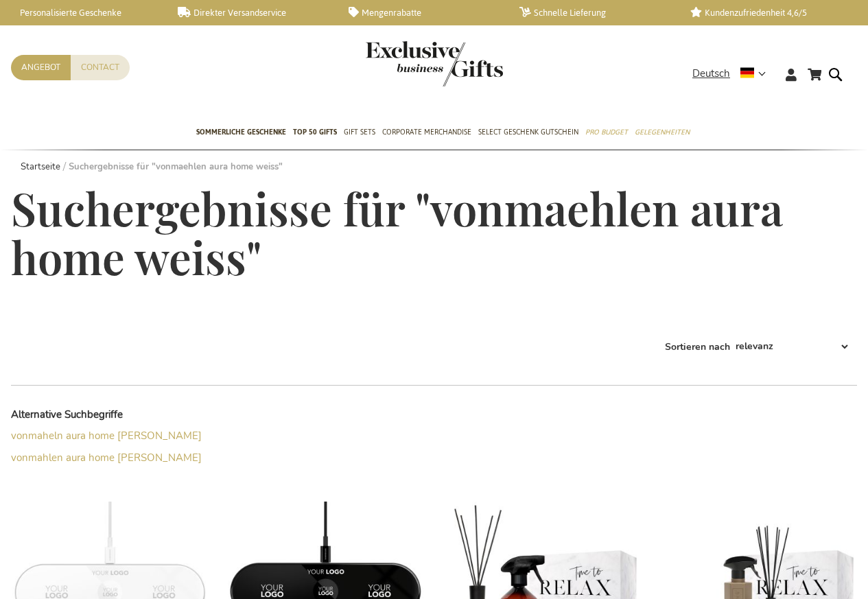  What do you see at coordinates (423, 12) in the screenshot?
I see `a: Mengenrabatte` at bounding box center [423, 12].